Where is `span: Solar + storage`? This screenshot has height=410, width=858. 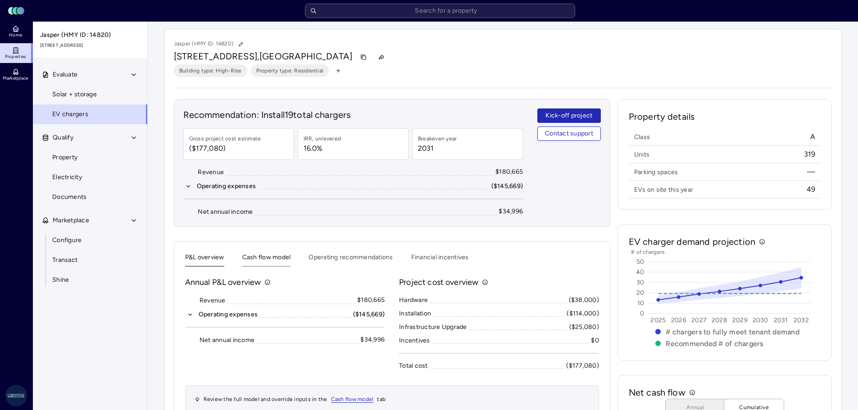
span: Solar + storage is located at coordinates (74, 95).